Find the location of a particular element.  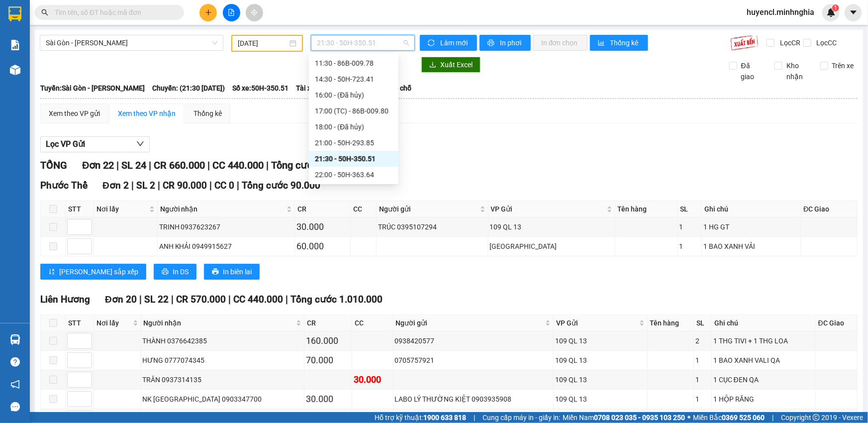

button: printerIn phơi is located at coordinates (505, 43).